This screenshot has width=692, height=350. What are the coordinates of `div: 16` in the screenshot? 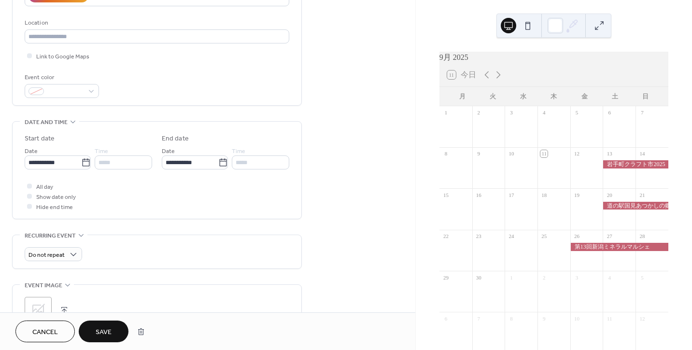 It's located at (478, 195).